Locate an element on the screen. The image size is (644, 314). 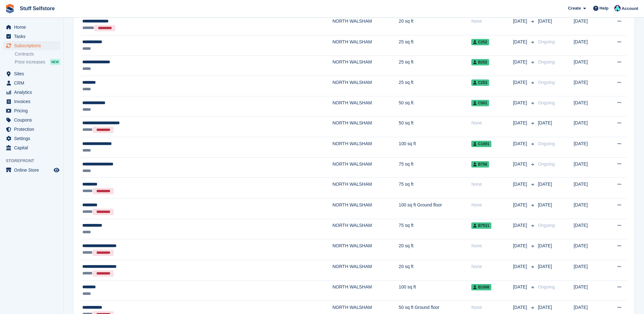
span: CRM is located at coordinates (33, 83).